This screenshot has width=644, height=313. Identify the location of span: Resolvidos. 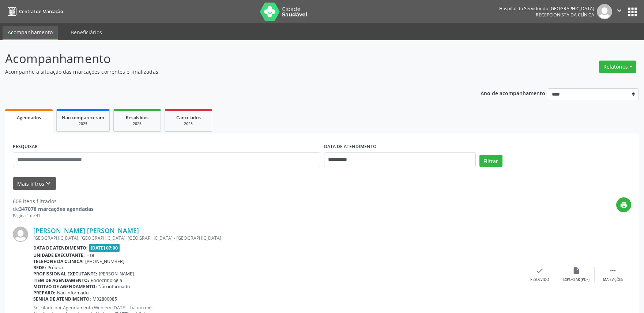
(137, 118).